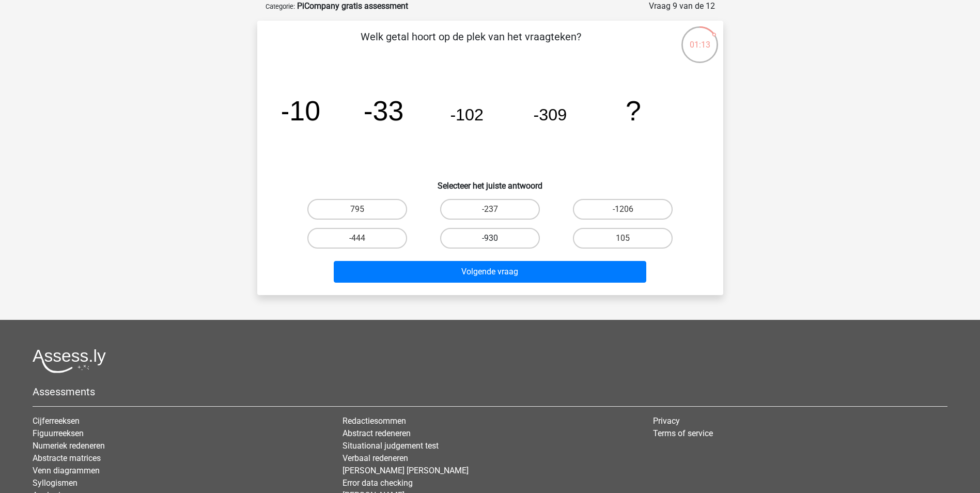  What do you see at coordinates (549, 115) in the screenshot?
I see `tspan: -309` at bounding box center [549, 115].